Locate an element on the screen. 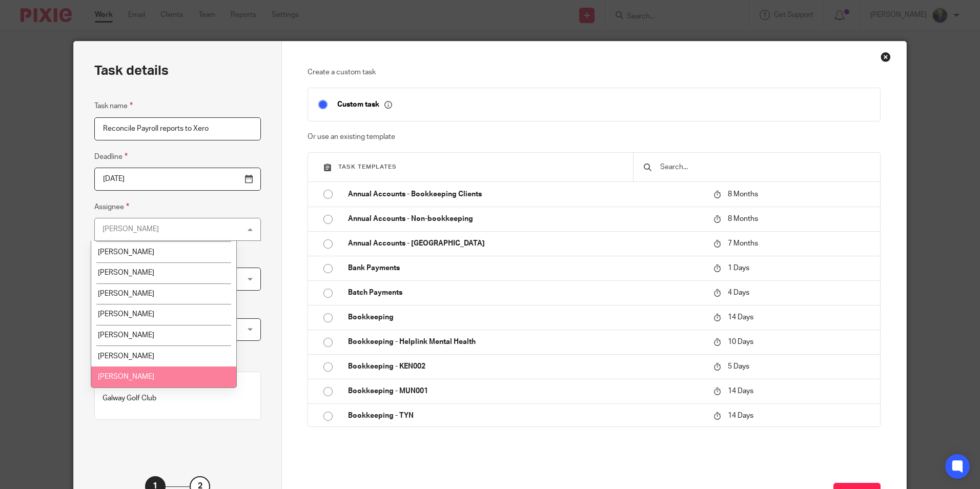  p: Bank Payments is located at coordinates (525, 268).